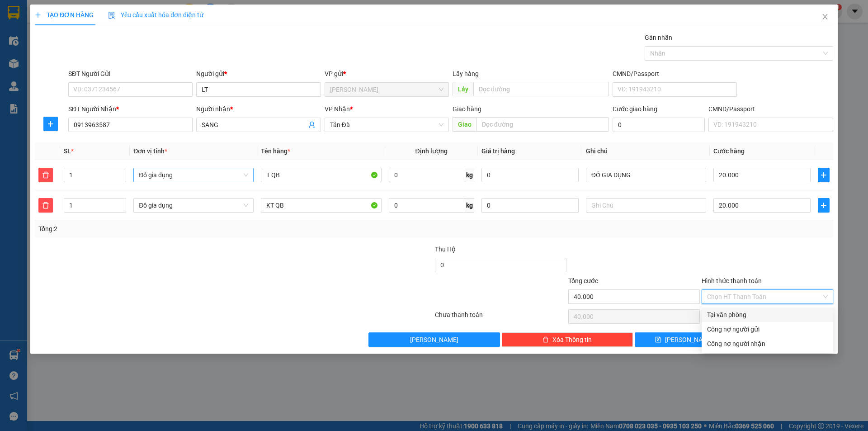  I want to click on button: Close, so click(825, 17).